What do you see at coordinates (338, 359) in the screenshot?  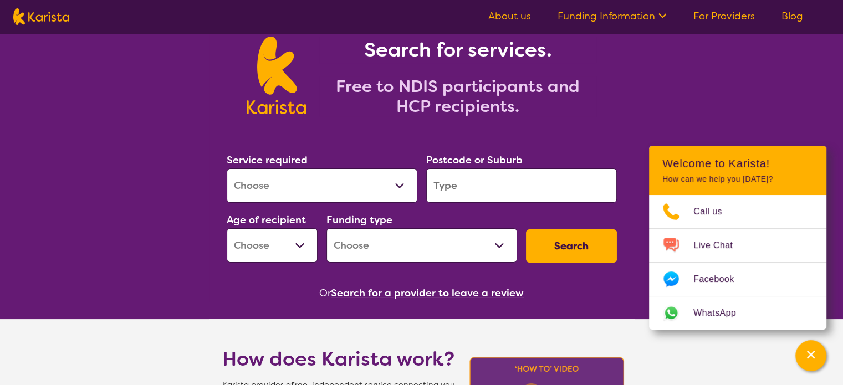 I see `h1: How does Karista work?` at bounding box center [338, 359].